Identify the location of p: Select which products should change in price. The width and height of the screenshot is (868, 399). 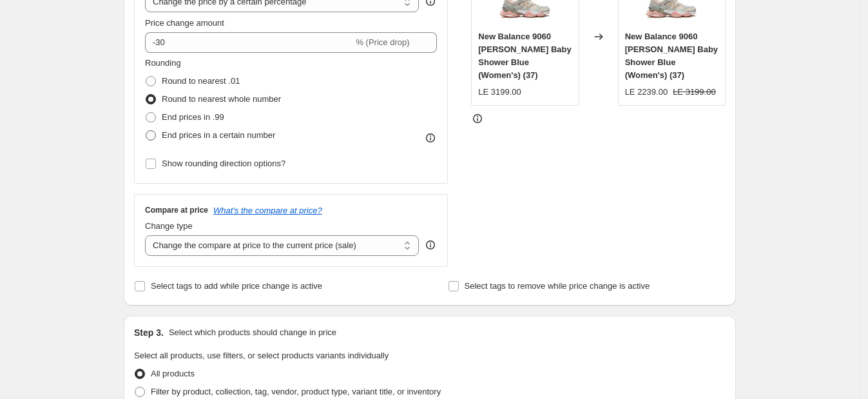
(253, 332).